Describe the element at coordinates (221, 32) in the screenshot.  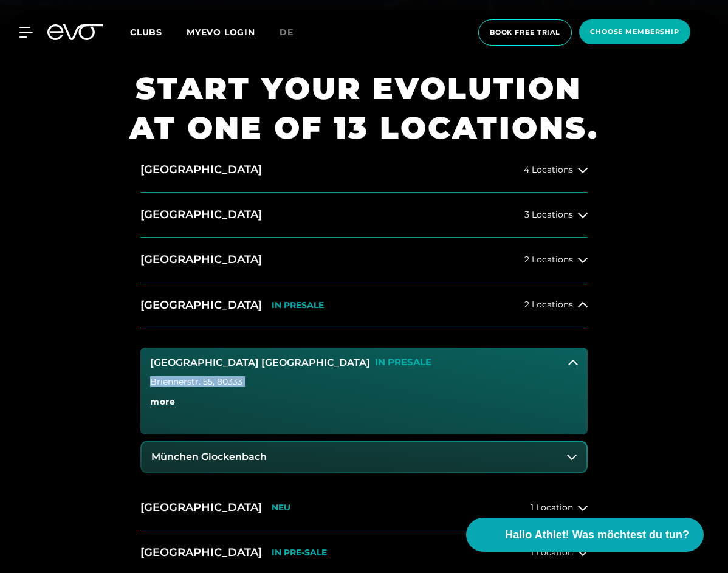
I see `a: MYEVO LOGIN` at that location.